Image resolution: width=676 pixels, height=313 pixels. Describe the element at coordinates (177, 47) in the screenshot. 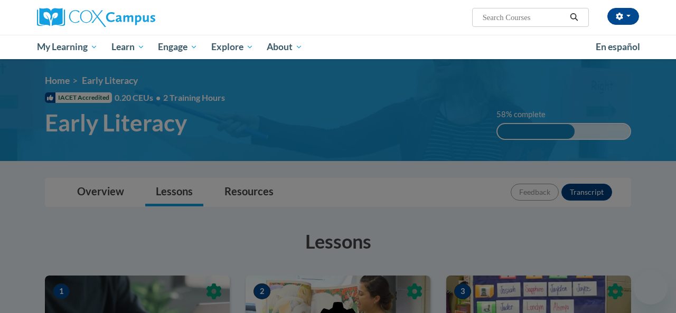

I see `a: Engage` at that location.